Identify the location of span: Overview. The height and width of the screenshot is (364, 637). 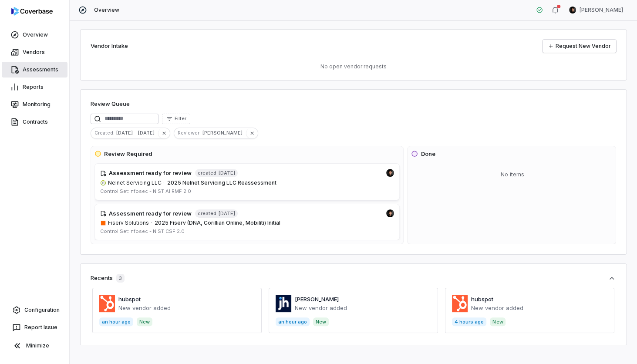
(106, 10).